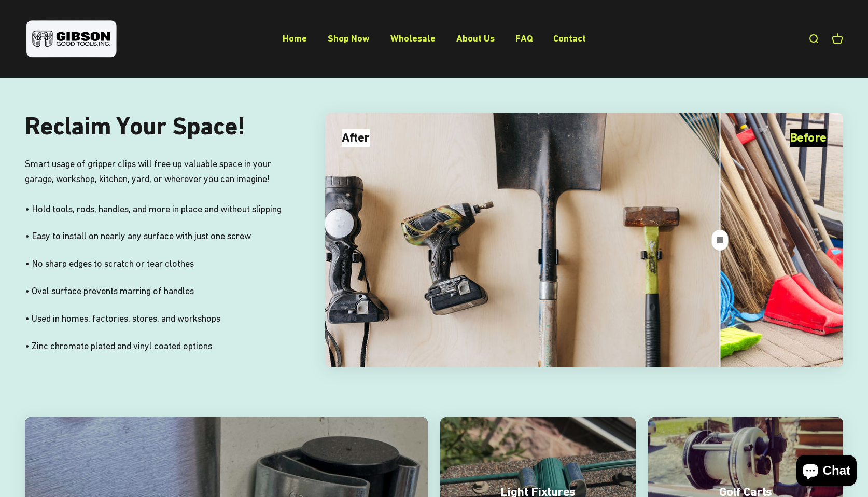 This screenshot has width=868, height=497. Describe the element at coordinates (348, 38) in the screenshot. I see `a: Shop Now` at that location.